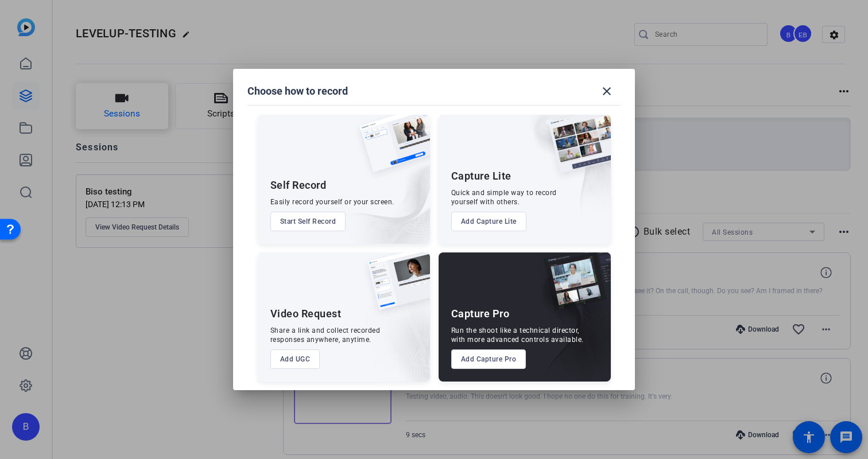 The image size is (868, 459). Describe the element at coordinates (326, 336) in the screenshot. I see `div: Share a link and collect recorded responses anywhere, anytime.` at that location.